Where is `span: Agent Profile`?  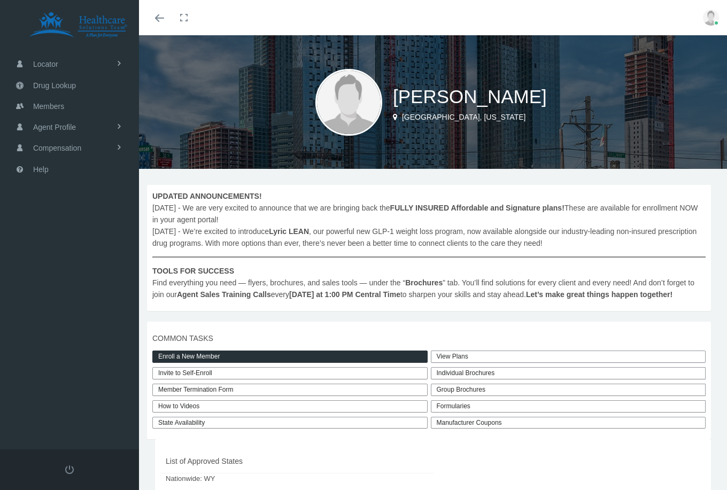
span: Agent Profile is located at coordinates (55, 127).